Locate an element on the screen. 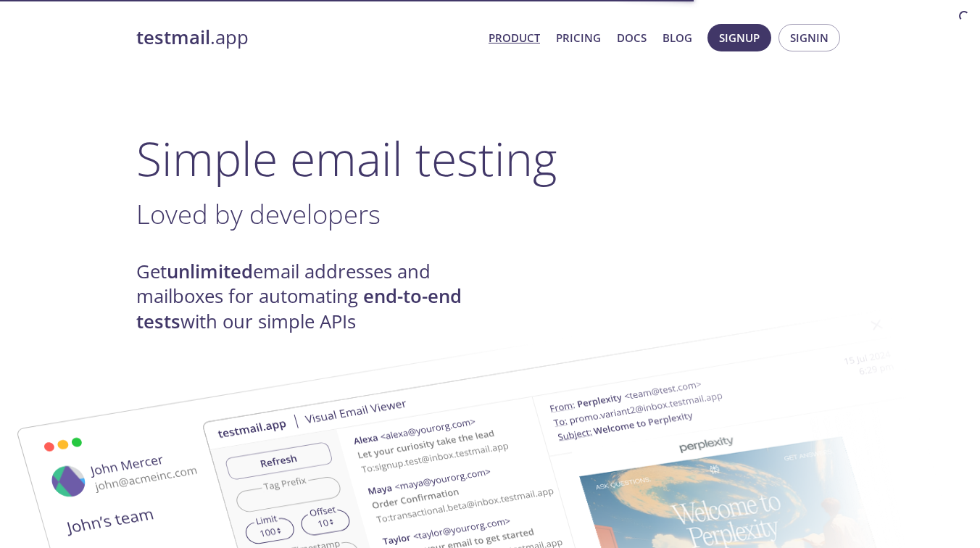 This screenshot has width=980, height=548. h4: Get email addresses and mailboxes for automating with our simple APIs is located at coordinates (313, 296).